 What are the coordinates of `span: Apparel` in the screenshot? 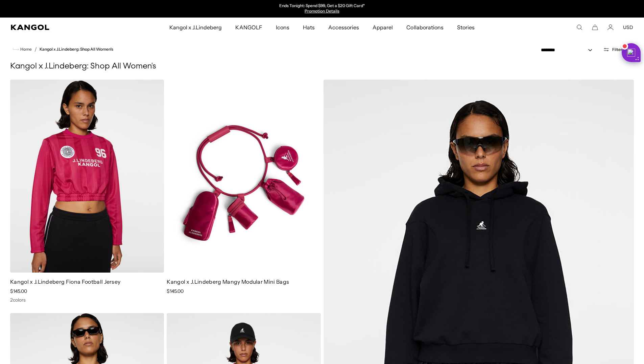 It's located at (382, 28).